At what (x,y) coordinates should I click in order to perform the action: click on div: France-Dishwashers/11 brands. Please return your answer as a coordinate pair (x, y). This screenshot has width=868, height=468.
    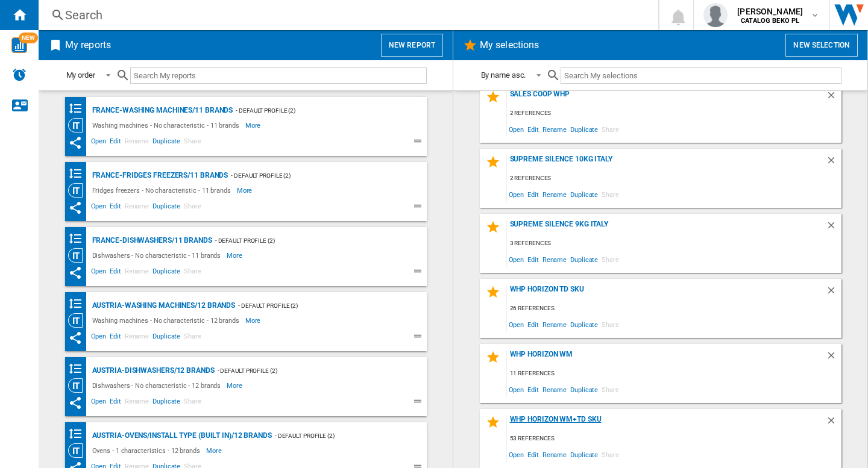
    Looking at the image, I should click on (151, 240).